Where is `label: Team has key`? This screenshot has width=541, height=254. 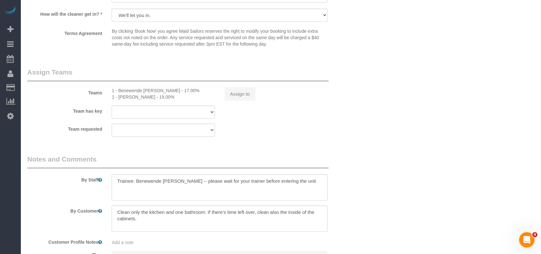 label: Team has key is located at coordinates (64, 110).